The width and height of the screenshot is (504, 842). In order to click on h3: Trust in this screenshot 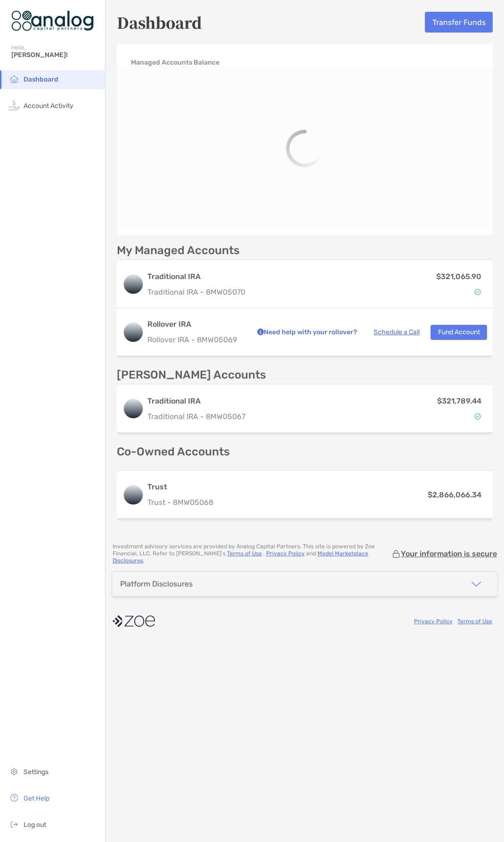, I will do `click(180, 487)`.